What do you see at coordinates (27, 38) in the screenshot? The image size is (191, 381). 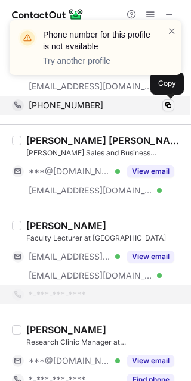 I see `img: warning` at bounding box center [27, 38].